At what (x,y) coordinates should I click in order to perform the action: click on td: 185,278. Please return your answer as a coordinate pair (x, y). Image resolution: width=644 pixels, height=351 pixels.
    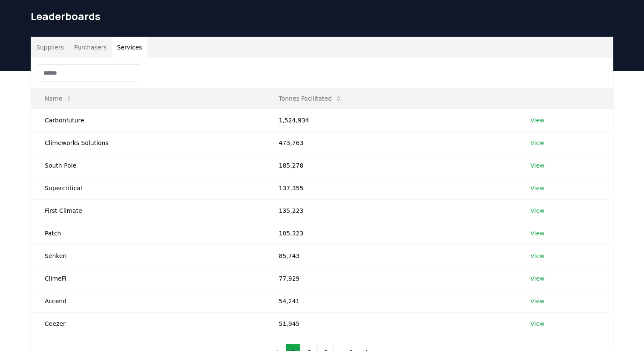
    Looking at the image, I should click on (391, 165).